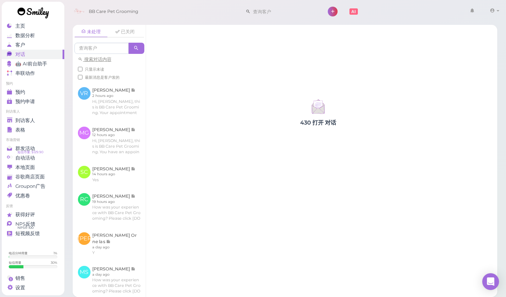 The image size is (506, 297). What do you see at coordinates (33, 167) in the screenshot?
I see `a: 本地页面` at bounding box center [33, 167].